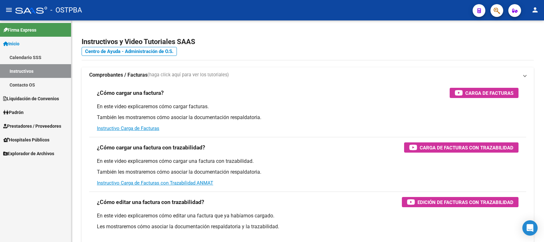 This screenshot has height=242, width=544. What do you see at coordinates (66, 10) in the screenshot?
I see `span: - OSTPBA` at bounding box center [66, 10].